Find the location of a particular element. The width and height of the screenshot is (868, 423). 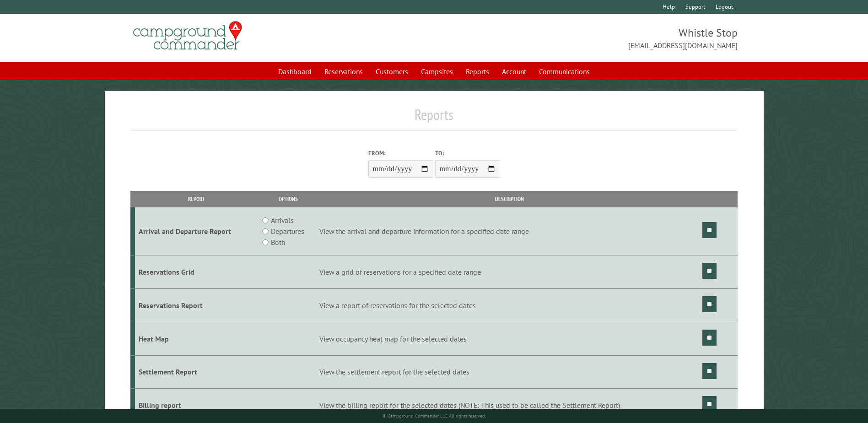

a: Reservations is located at coordinates (344, 71).